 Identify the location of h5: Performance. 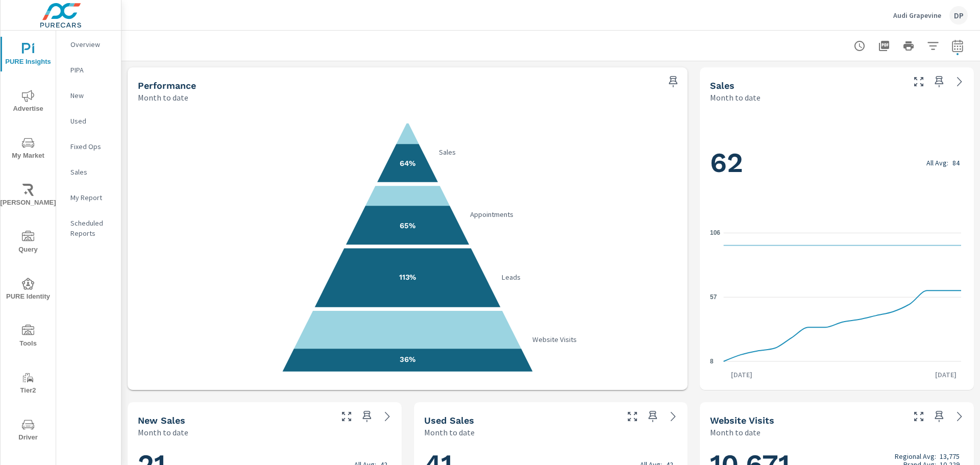
(167, 85).